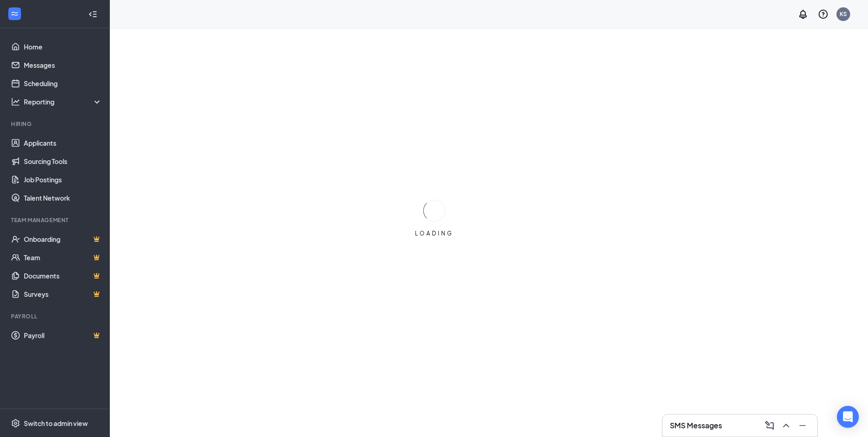  I want to click on div: Hiring, so click(56, 123).